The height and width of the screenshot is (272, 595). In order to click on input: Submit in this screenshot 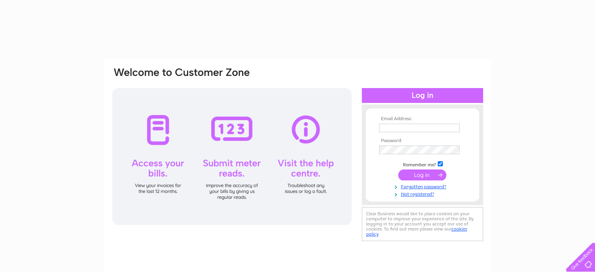, I will do `click(422, 175)`.